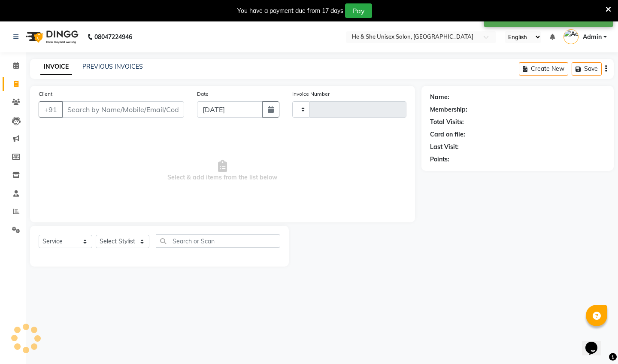 This screenshot has height=364, width=618. What do you see at coordinates (51, 109) in the screenshot?
I see `button: +91` at bounding box center [51, 109].